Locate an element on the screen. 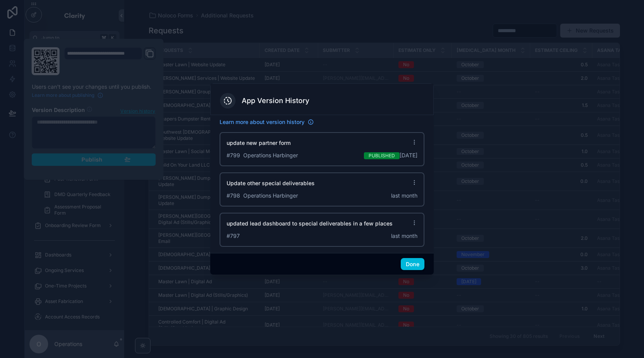 This screenshot has height=358, width=644. span: Update other special deliverables is located at coordinates (270, 183).